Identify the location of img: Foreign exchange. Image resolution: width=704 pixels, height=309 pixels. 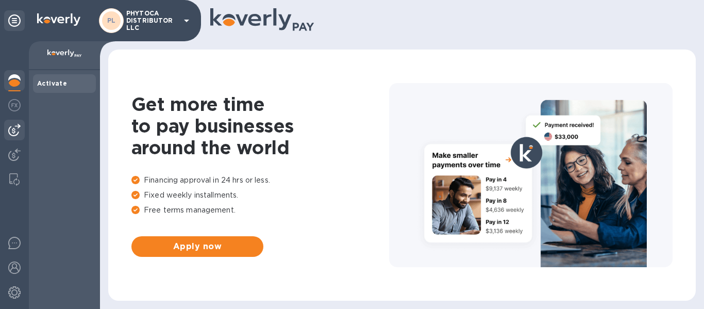
(14, 105).